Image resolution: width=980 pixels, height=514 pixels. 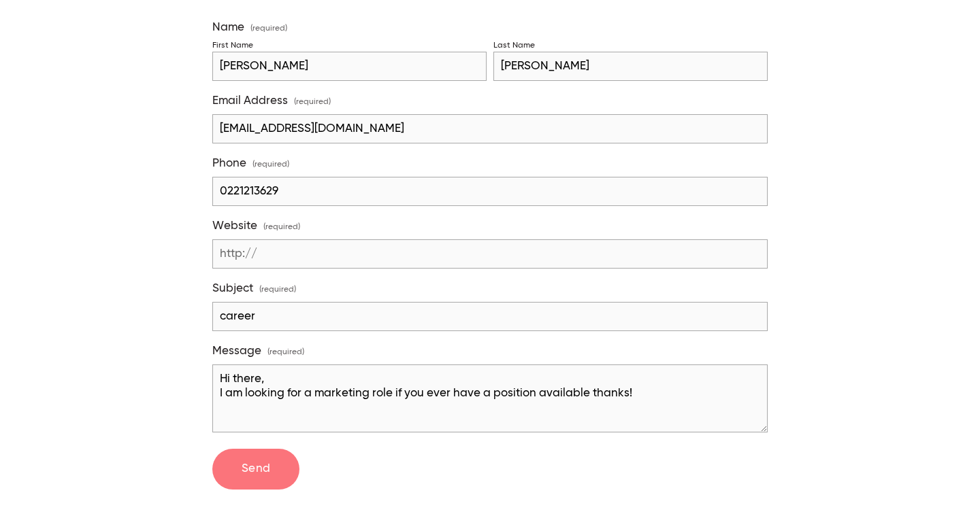 I want to click on span: Subject, so click(x=232, y=289).